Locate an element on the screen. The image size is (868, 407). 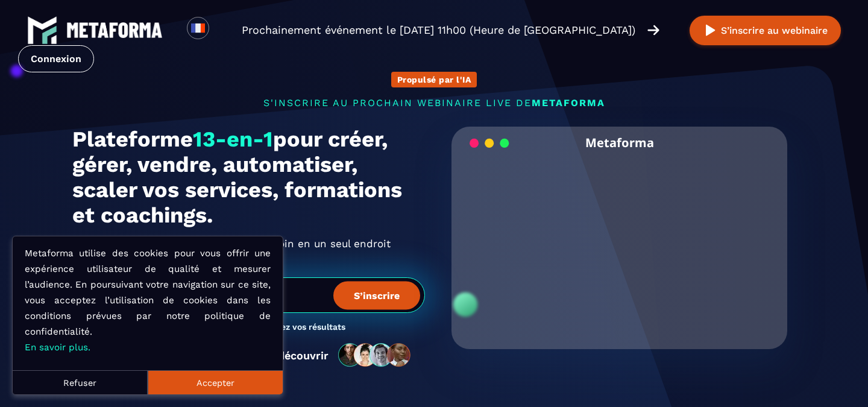
button: Accepter is located at coordinates (215, 382).